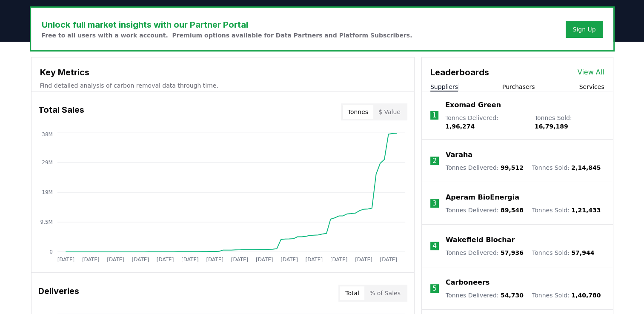 The width and height of the screenshot is (644, 314). I want to click on button: Tonnes, so click(358, 112).